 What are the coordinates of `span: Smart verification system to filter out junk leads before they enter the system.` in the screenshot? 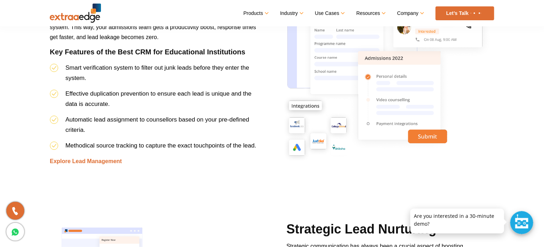 It's located at (157, 73).